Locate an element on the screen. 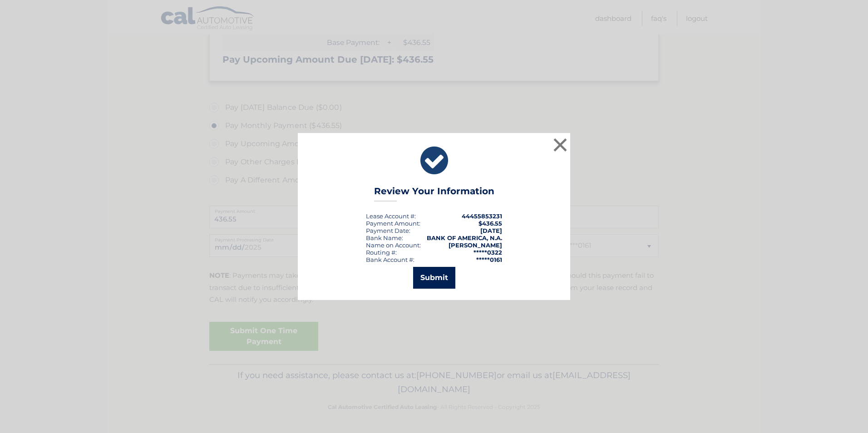 The width and height of the screenshot is (868, 433). div: Name on Account: is located at coordinates (393, 245).